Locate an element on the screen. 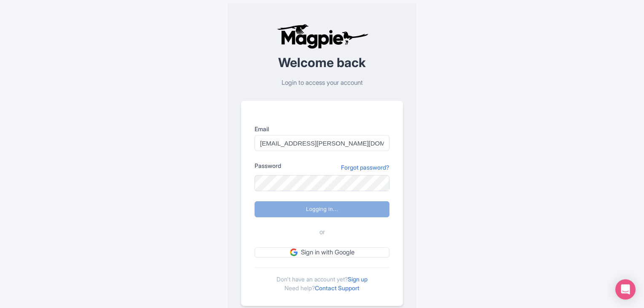  a: Sign in with Google is located at coordinates (322, 252).